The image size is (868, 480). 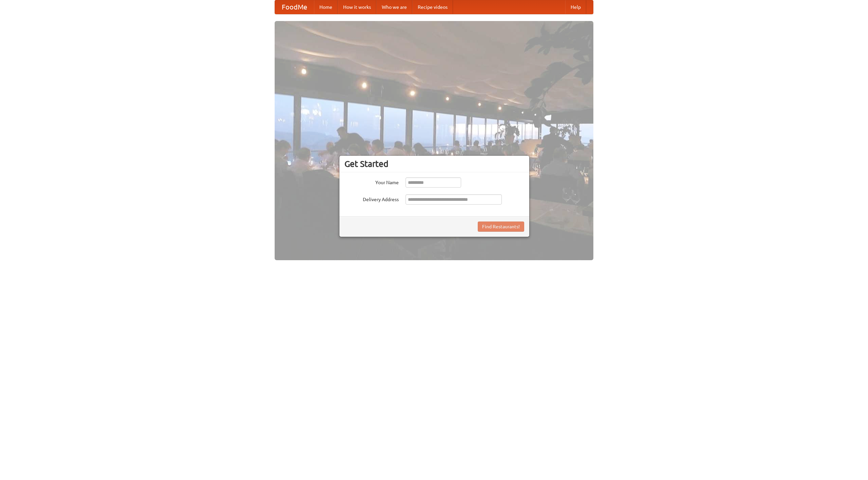 I want to click on a: Home, so click(x=326, y=7).